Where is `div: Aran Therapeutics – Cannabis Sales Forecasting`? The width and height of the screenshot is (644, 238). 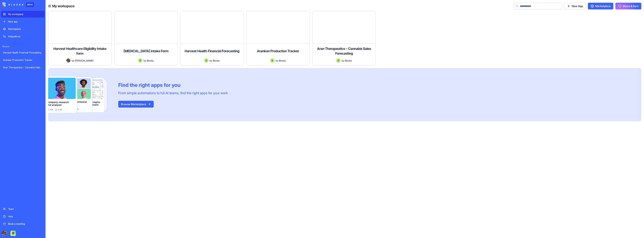 div: Aran Therapeutics – Cannabis Sales Forecasting is located at coordinates (23, 67).